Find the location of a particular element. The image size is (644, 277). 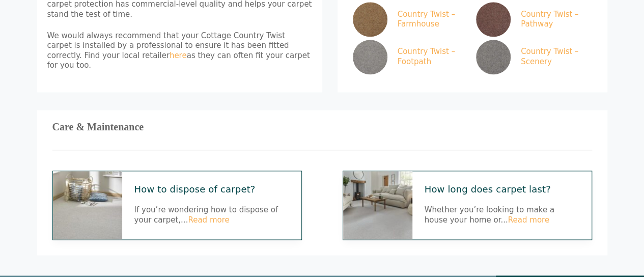

a: Country Twist – Footpath is located at coordinates (409, 57).